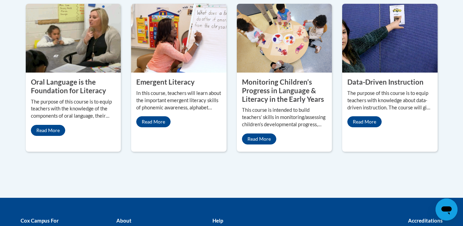  I want to click on p: This course is intended to build teachers’ skills in monitoring/assessing children’s developmenta..., so click(285, 117).